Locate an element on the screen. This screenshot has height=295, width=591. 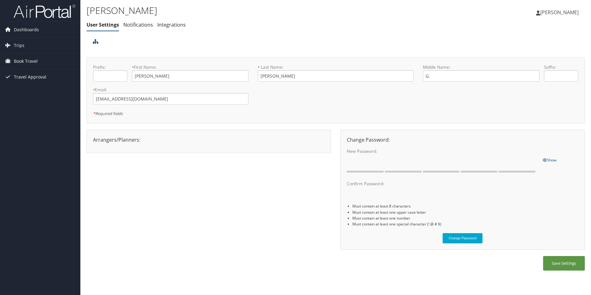
label: Email: is located at coordinates (170, 90).